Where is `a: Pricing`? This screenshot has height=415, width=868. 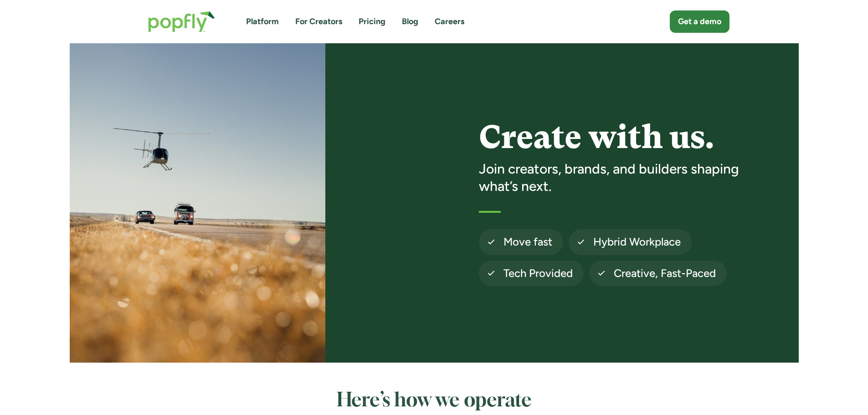
a: Pricing is located at coordinates (372, 22).